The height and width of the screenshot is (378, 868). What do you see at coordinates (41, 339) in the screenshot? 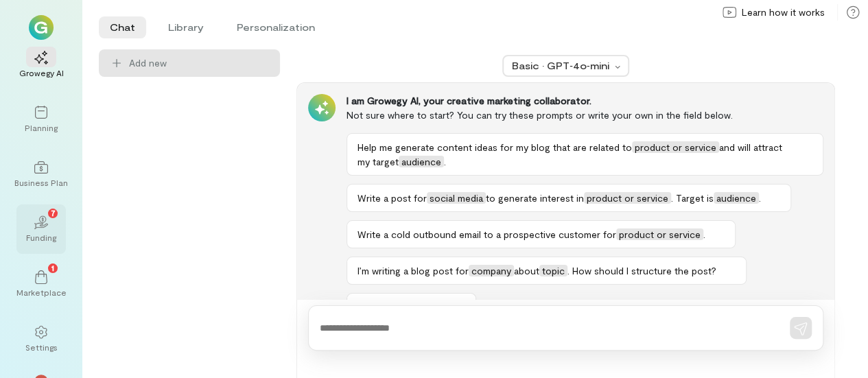
I see `a: Settings` at bounding box center [41, 339].